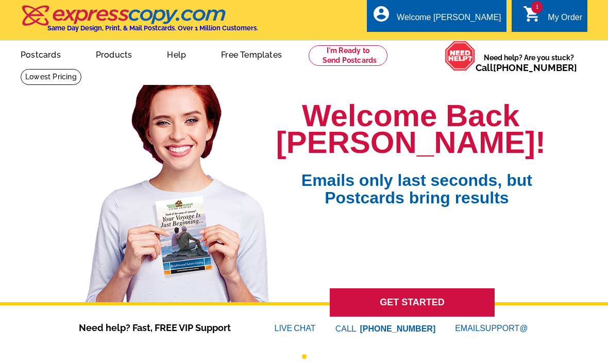 The height and width of the screenshot is (364, 608). I want to click on i: shopping_cart, so click(532, 14).